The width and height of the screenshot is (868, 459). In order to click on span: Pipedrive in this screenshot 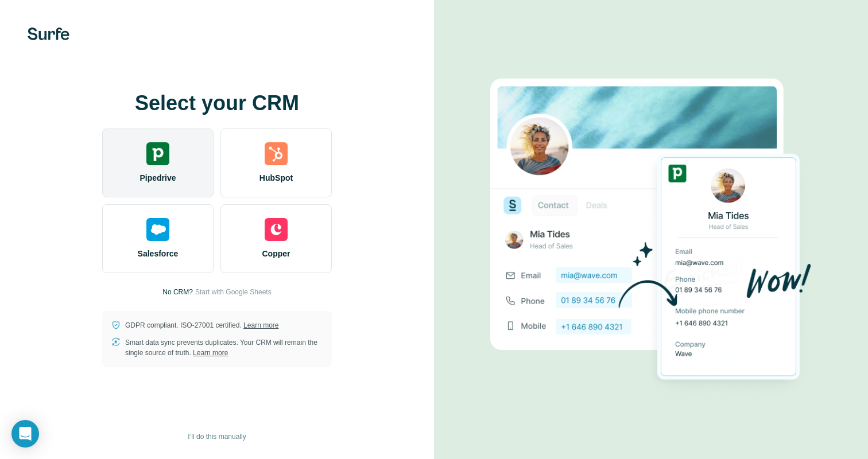, I will do `click(157, 178)`.